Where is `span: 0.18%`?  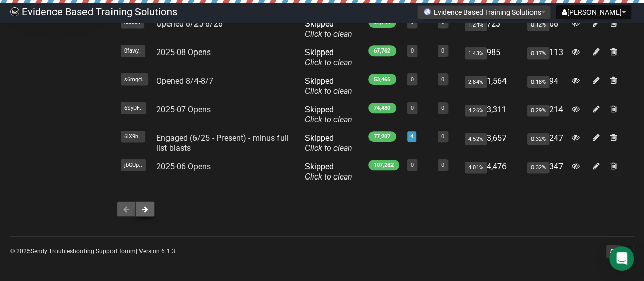
span: 0.18% is located at coordinates (538, 82).